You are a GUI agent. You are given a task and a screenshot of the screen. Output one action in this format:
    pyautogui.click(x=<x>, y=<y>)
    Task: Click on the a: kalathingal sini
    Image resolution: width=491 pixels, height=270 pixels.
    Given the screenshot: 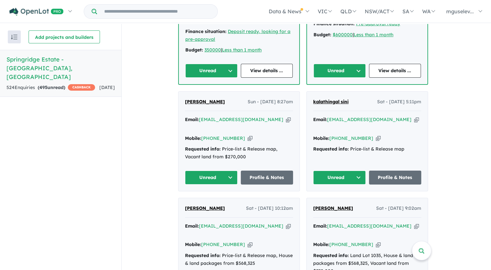 What is the action you would take?
    pyautogui.click(x=330, y=102)
    